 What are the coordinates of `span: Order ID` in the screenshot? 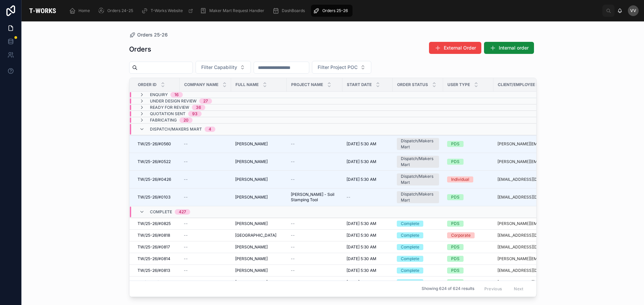 It's located at (147, 85).